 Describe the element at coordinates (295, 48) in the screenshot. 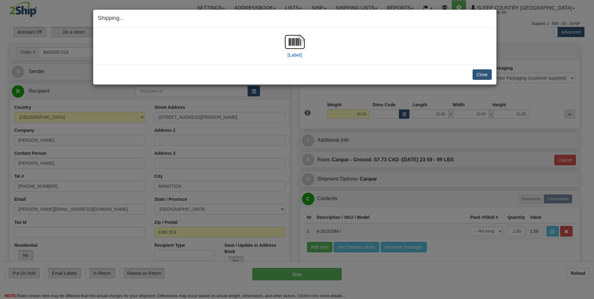

I see `a: [Label]` at that location.